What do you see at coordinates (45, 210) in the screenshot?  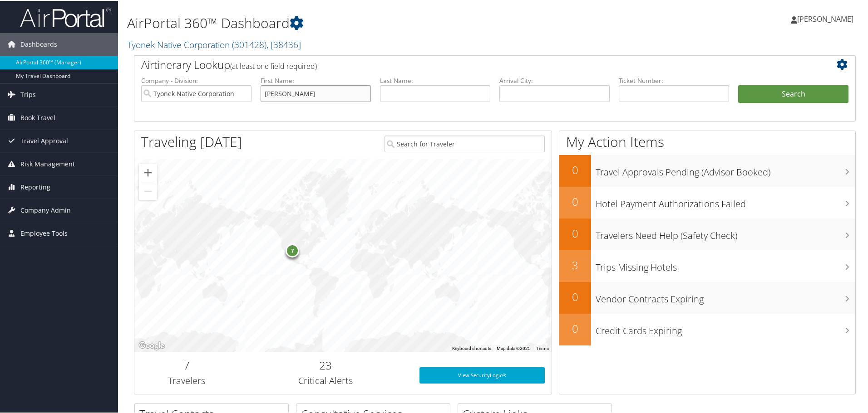 I see `span: Company Admin` at bounding box center [45, 210].